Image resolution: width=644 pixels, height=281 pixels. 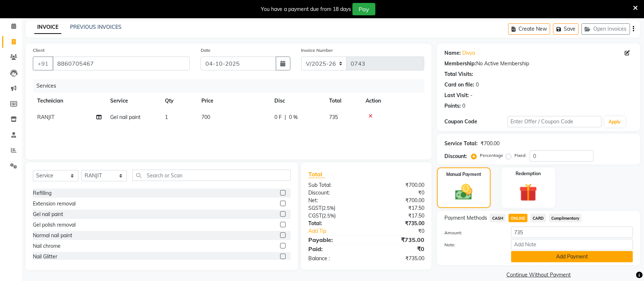 I want to click on span: SGST, so click(x=315, y=208).